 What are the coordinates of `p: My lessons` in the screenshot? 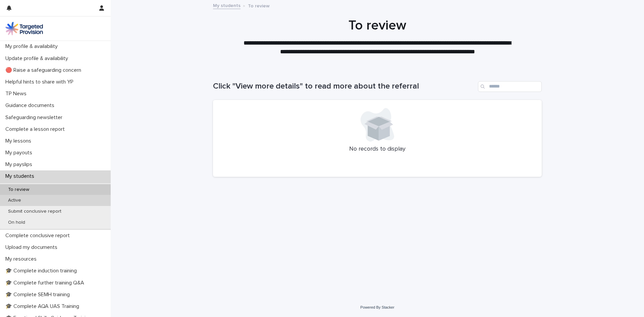 It's located at (19, 141).